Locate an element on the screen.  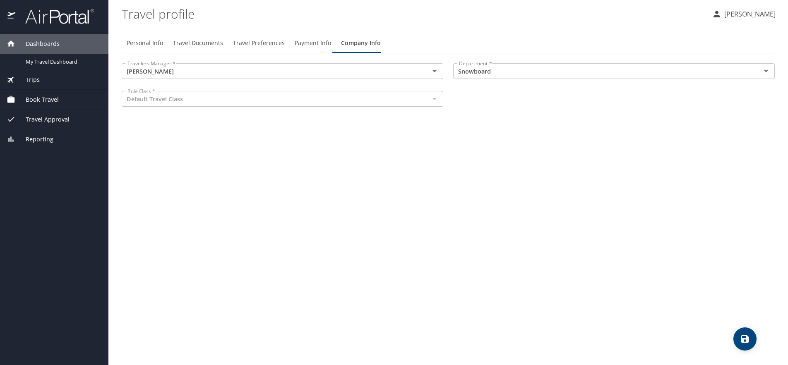
span: Travel Approval is located at coordinates (42, 120).